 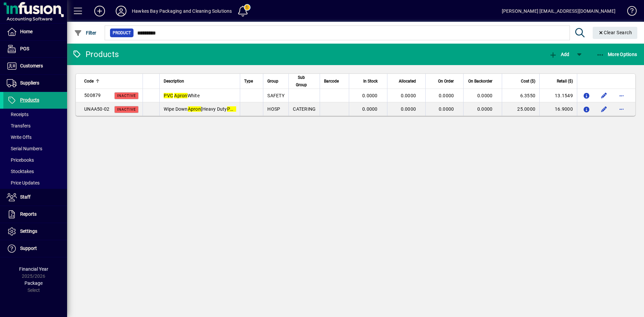 What do you see at coordinates (182, 11) in the screenshot?
I see `div: Hawkes Bay Packaging and Cleaning Solutions` at bounding box center [182, 11].